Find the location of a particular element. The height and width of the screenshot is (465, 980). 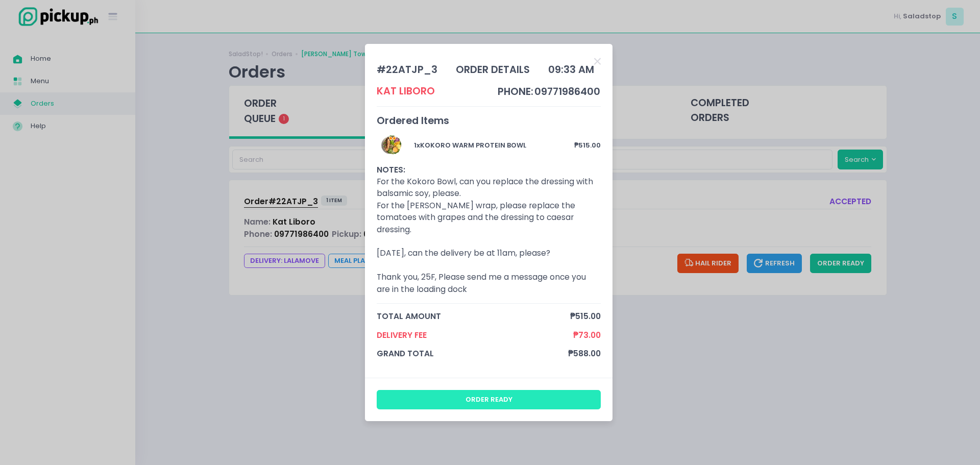

span: grand total is located at coordinates (473, 353).